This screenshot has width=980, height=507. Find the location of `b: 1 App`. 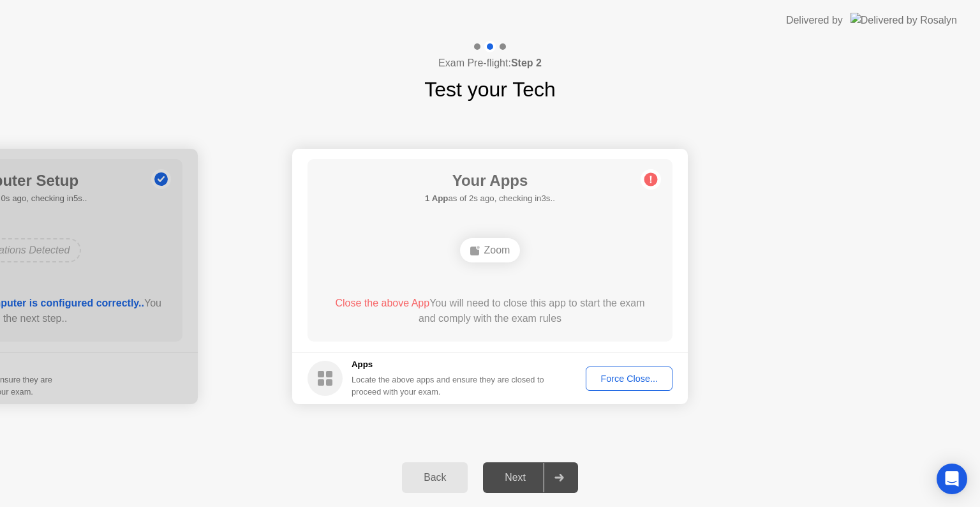

b: 1 App is located at coordinates (437, 198).